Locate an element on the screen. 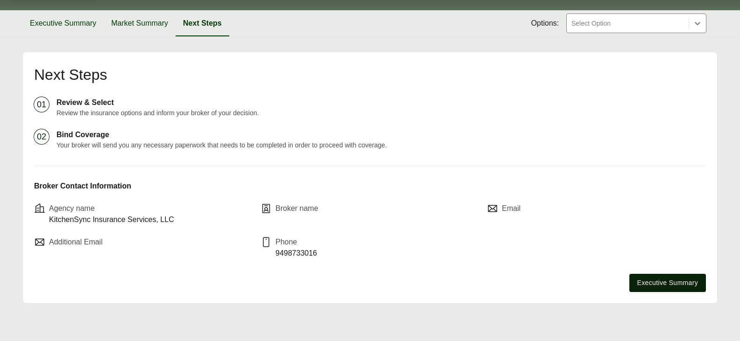 The height and width of the screenshot is (341, 740). a: Executive Summary is located at coordinates (667, 283).